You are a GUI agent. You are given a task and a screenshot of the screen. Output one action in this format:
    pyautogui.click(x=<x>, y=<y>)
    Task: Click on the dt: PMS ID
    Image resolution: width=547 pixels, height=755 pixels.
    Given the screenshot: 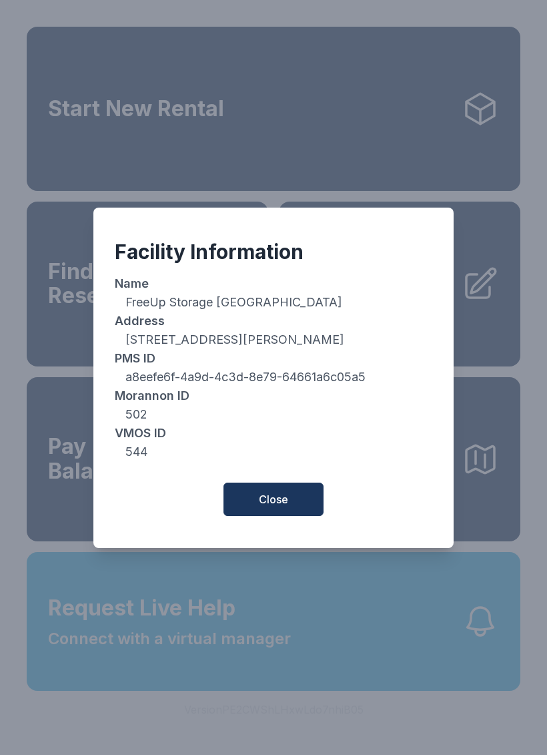 What is the action you would take?
    pyautogui.click(x=274, y=358)
    